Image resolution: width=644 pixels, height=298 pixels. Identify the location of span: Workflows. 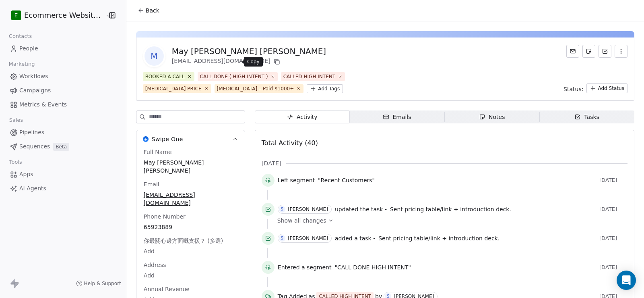
(34, 76).